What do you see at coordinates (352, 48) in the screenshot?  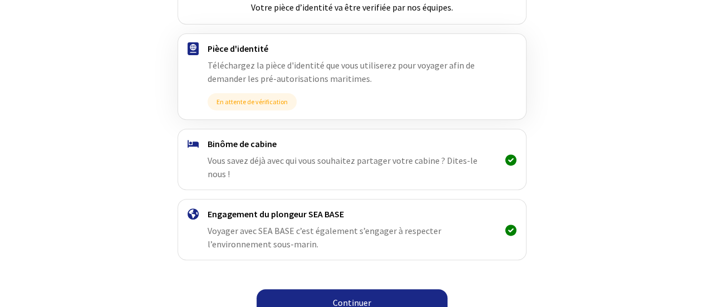 I see `h4: Pièce d'identité` at bounding box center [352, 48].